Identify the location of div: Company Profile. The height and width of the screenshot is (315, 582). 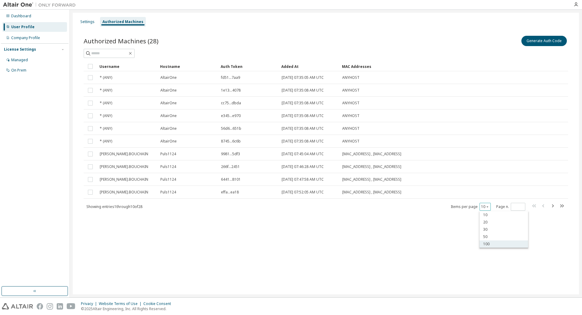
(25, 38).